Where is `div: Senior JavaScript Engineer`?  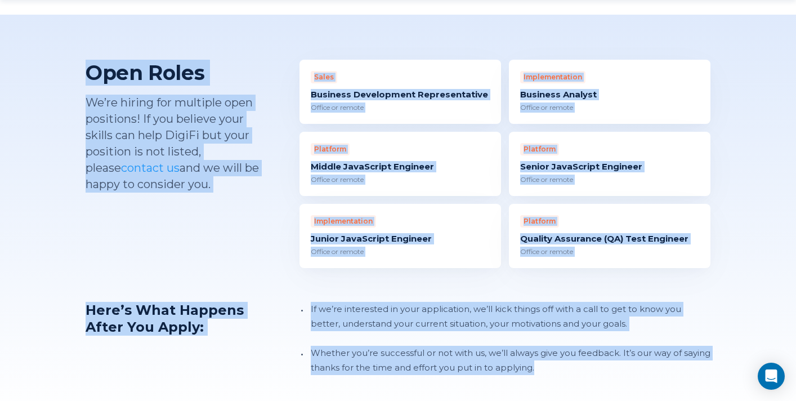
div: Senior JavaScript Engineer is located at coordinates (610, 167).